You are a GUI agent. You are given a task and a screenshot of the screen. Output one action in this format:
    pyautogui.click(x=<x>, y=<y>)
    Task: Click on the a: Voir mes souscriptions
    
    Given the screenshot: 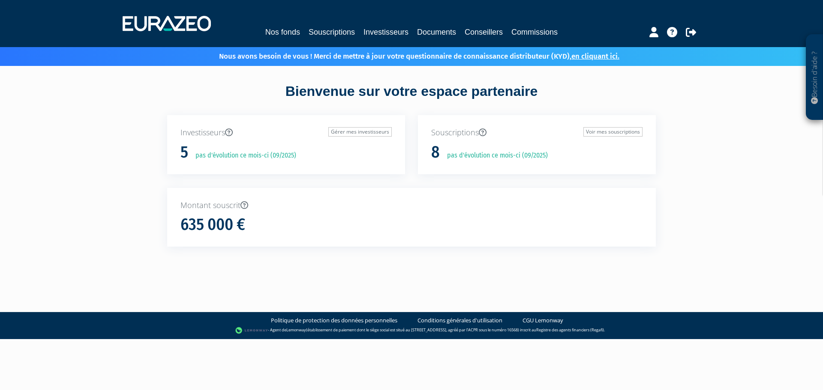 What is the action you would take?
    pyautogui.click(x=613, y=132)
    